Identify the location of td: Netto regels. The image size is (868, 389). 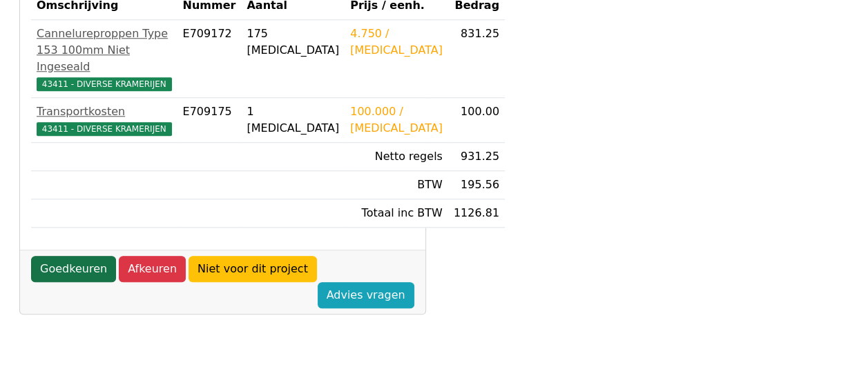
(397, 157).